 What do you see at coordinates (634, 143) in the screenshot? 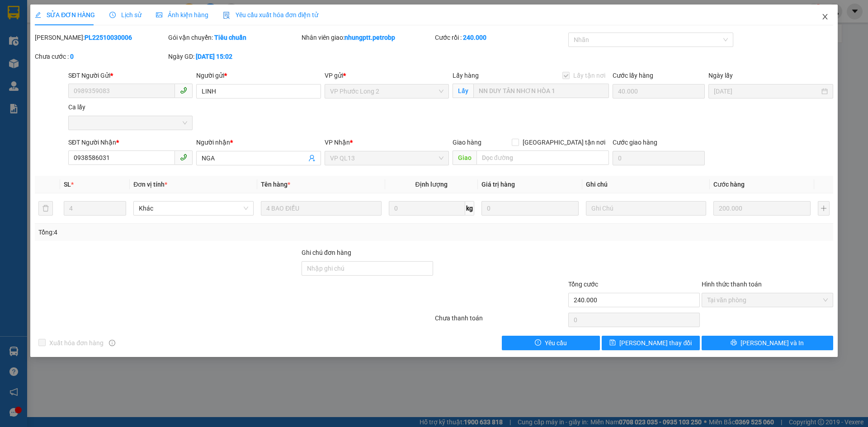
I see `label: Cước giao hàng` at bounding box center [634, 143].